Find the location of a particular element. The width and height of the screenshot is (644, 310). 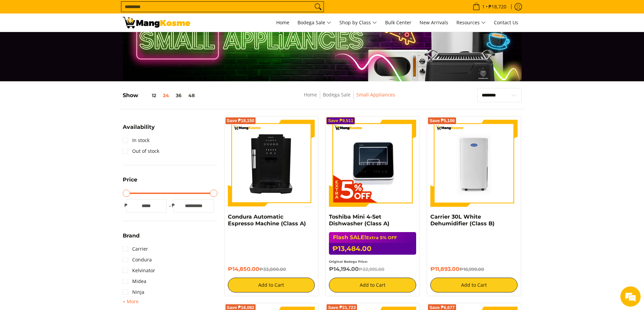

span: Home is located at coordinates (282, 22).